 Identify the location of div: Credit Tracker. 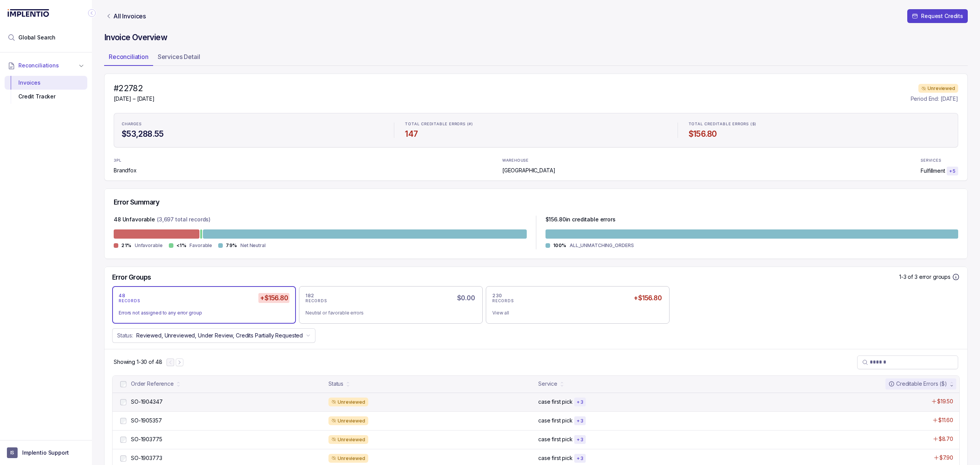
(46, 96).